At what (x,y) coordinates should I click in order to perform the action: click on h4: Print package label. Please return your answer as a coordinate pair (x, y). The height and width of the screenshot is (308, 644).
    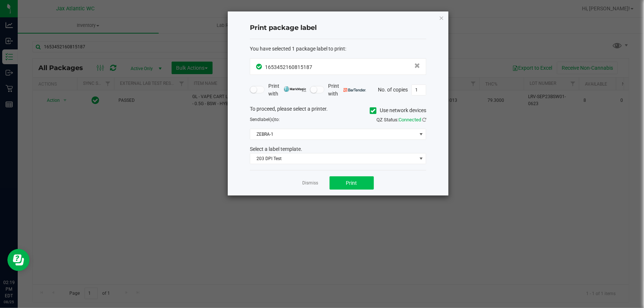
    Looking at the image, I should click on (338, 28).